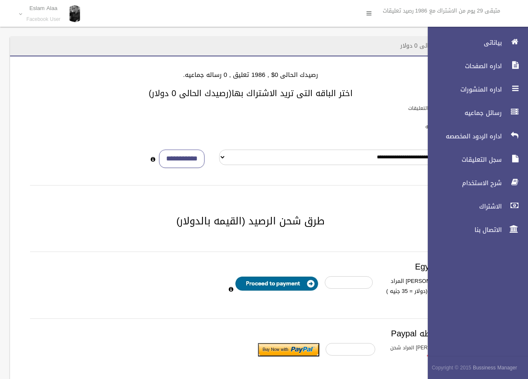 The image size is (528, 379). What do you see at coordinates (474, 89) in the screenshot?
I see `a: اداره المنشورات` at bounding box center [474, 89].